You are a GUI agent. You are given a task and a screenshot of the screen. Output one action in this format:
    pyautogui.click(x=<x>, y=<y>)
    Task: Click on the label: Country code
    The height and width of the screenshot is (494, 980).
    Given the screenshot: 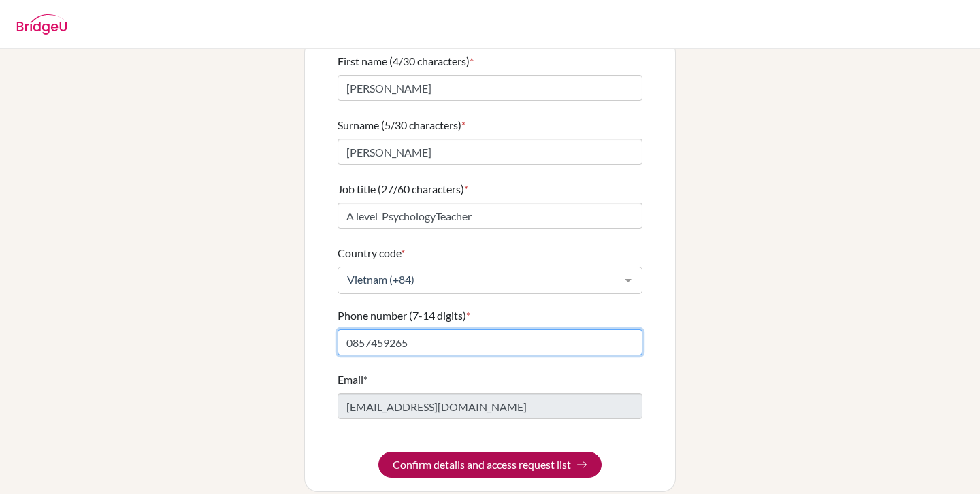 What is the action you would take?
    pyautogui.click(x=371, y=253)
    